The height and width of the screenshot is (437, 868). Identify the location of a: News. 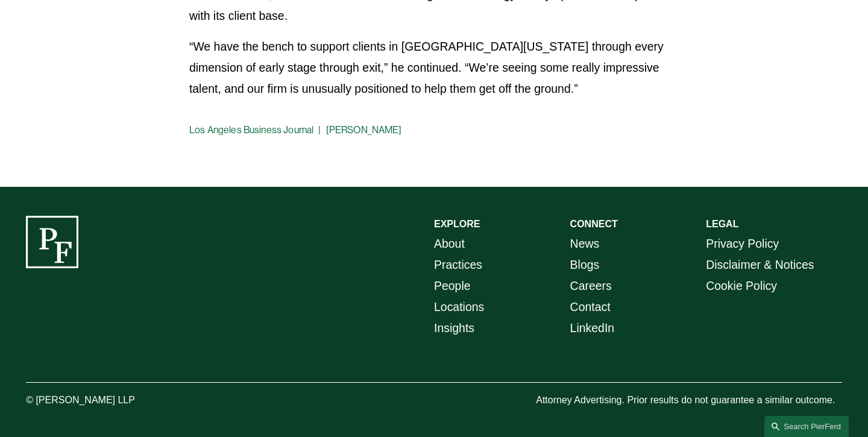
(584, 244).